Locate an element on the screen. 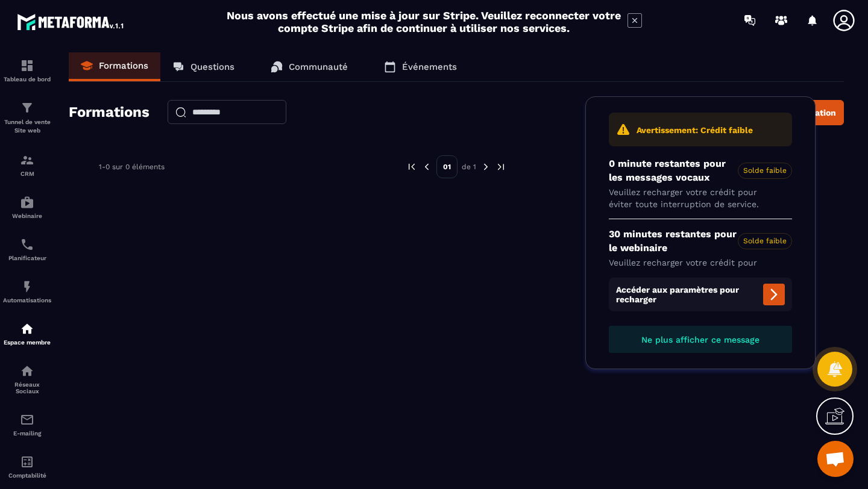  p: Réseaux Sociaux is located at coordinates (27, 388).